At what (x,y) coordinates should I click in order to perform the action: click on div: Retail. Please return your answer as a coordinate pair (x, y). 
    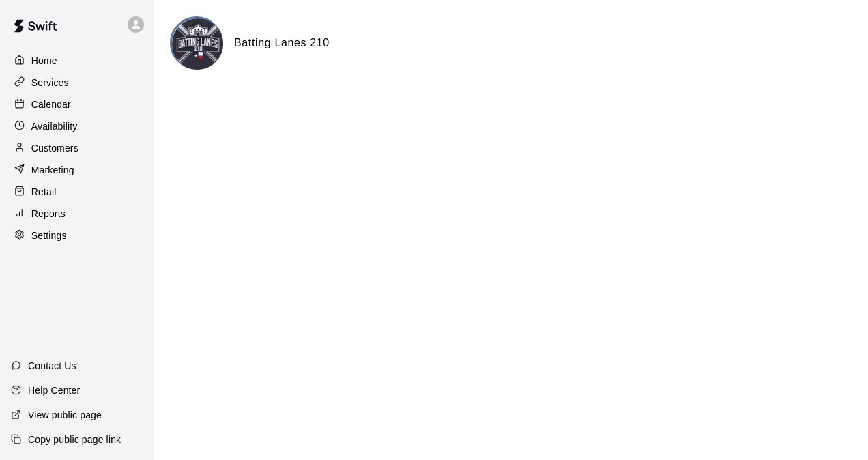
    Looking at the image, I should click on (76, 192).